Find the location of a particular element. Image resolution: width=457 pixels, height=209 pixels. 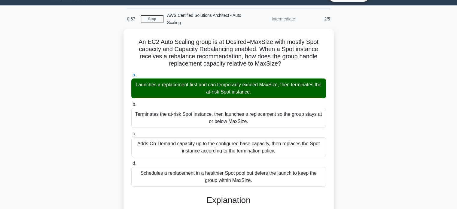

span: a. is located at coordinates (134, 74).